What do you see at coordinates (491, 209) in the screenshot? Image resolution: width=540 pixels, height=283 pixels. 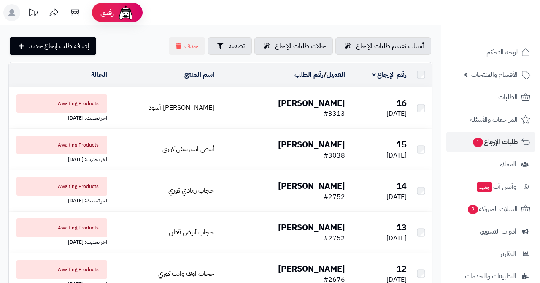 I see `a: السلات المتروكة2` at bounding box center [491, 209].